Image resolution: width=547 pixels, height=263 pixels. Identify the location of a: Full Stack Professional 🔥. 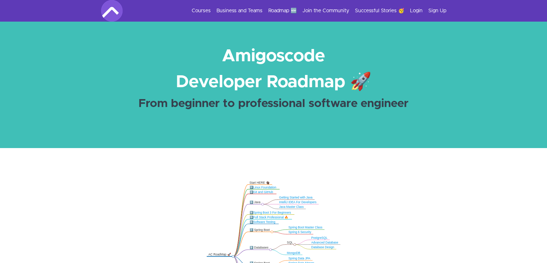
(271, 217).